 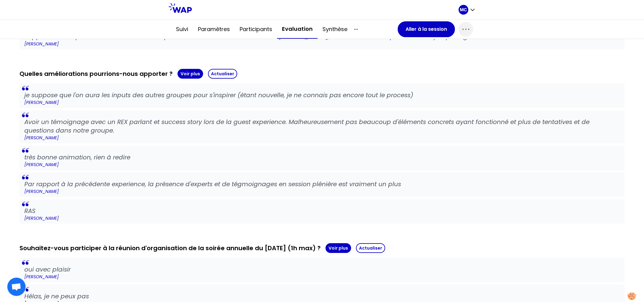 I want to click on button: Suivi, so click(x=182, y=29).